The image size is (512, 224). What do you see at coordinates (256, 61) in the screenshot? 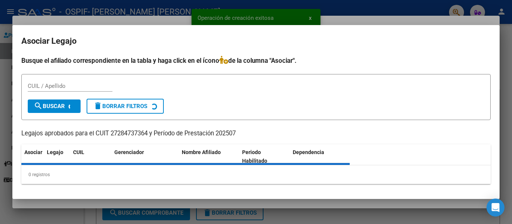
I see `h4: Busque el afiliado correspondiente en la tabla y haga click en el ícono de la columna "Asociar".` at bounding box center [256, 61].